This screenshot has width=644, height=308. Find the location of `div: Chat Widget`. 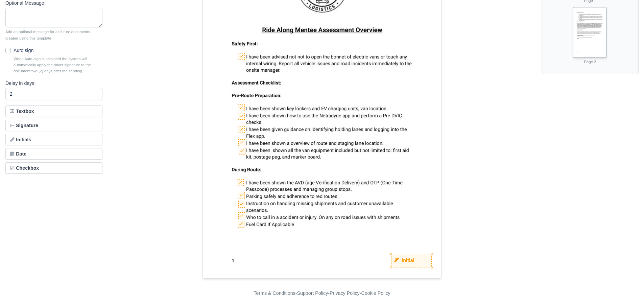

div: Chat Widget is located at coordinates (626, 291).